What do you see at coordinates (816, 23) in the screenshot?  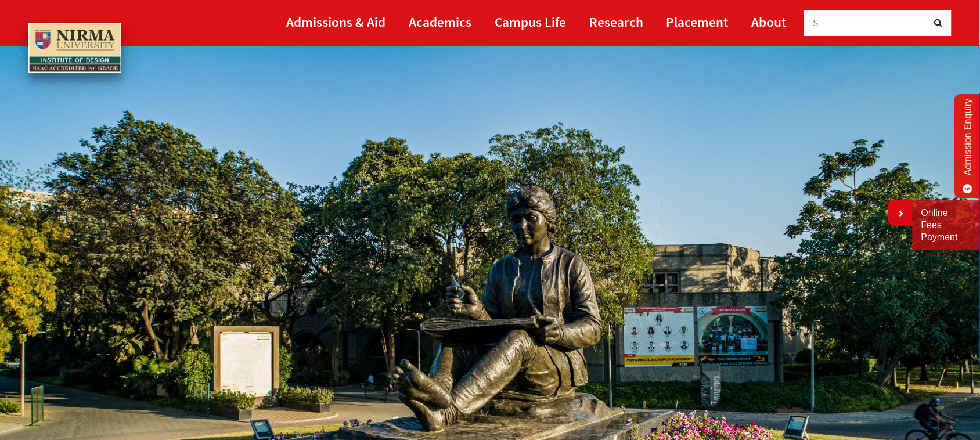 I see `span: S` at bounding box center [816, 23].